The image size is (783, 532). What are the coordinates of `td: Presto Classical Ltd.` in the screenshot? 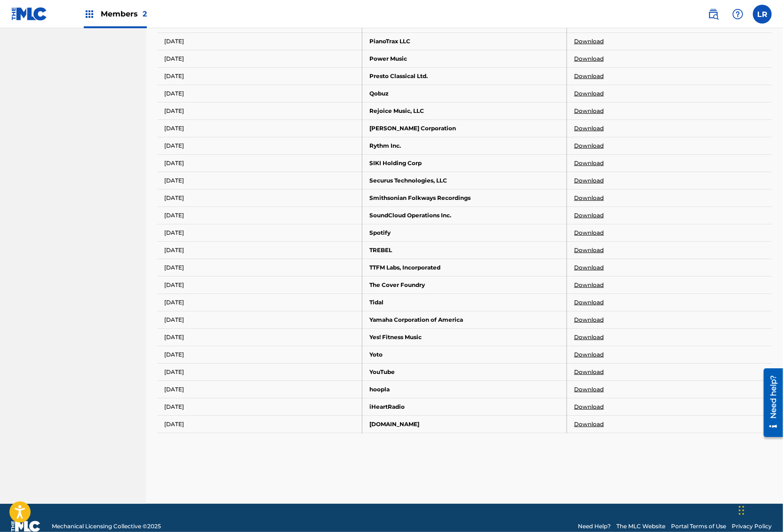 It's located at (464, 75).